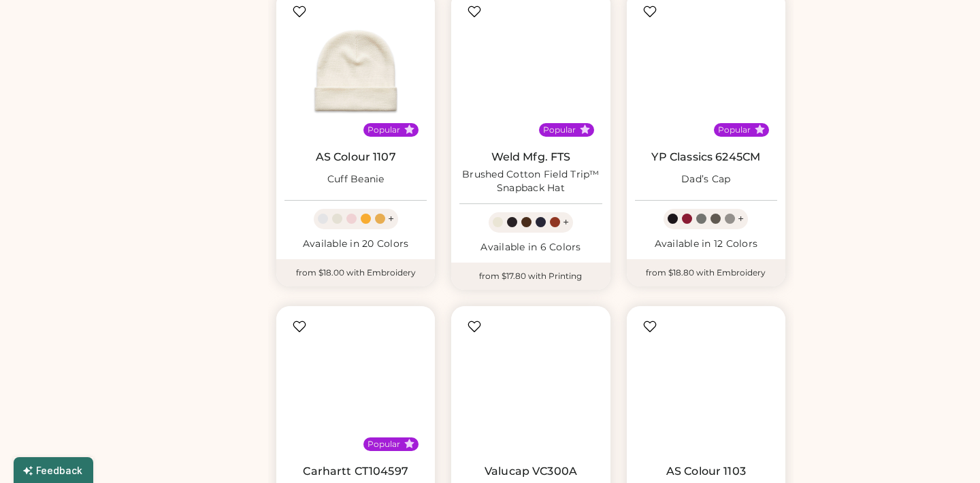 The width and height of the screenshot is (980, 483). What do you see at coordinates (706, 180) in the screenshot?
I see `div: Dad’s Cap` at bounding box center [706, 180].